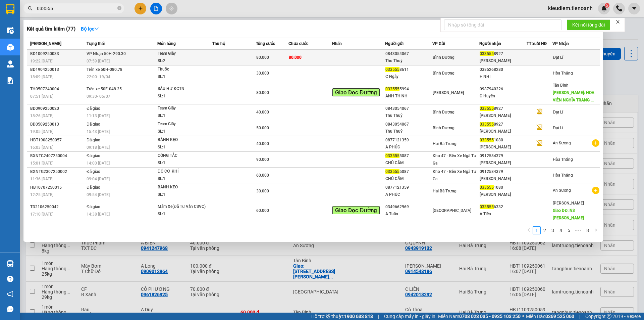  I want to click on span: Giao Dọc Đường, so click(356, 210).